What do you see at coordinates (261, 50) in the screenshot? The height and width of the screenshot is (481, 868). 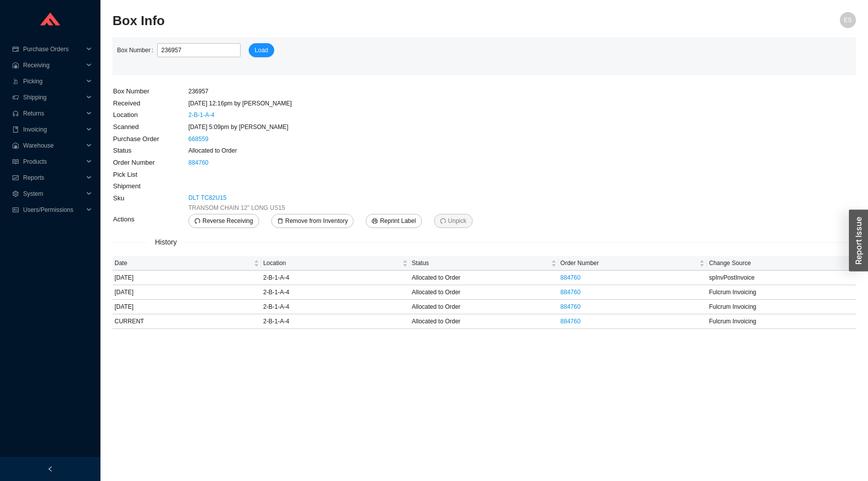 I see `span: Load` at bounding box center [261, 50].